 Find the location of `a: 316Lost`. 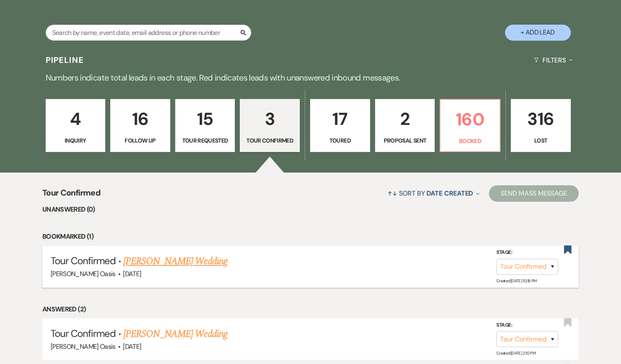

a: 316Lost is located at coordinates (541, 126).